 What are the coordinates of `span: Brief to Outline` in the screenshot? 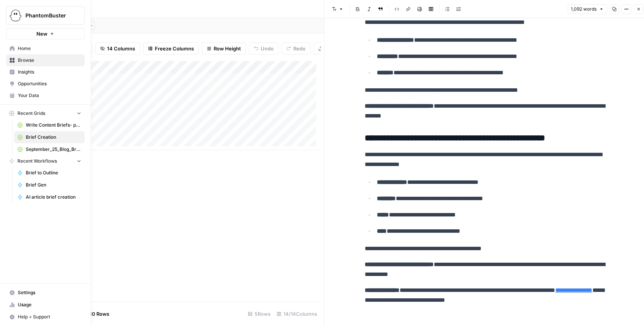 It's located at (54, 173).